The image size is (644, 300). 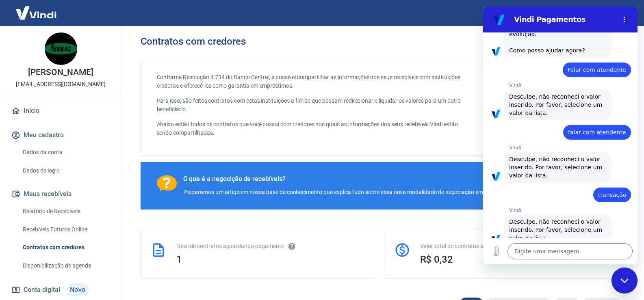 I want to click on a: Disponibilização de agenda, so click(x=66, y=266).